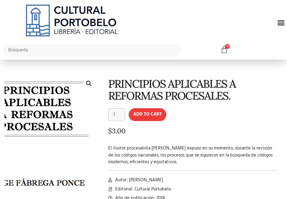  What do you see at coordinates (227, 46) in the screenshot?
I see `span: 0` at bounding box center [227, 46].